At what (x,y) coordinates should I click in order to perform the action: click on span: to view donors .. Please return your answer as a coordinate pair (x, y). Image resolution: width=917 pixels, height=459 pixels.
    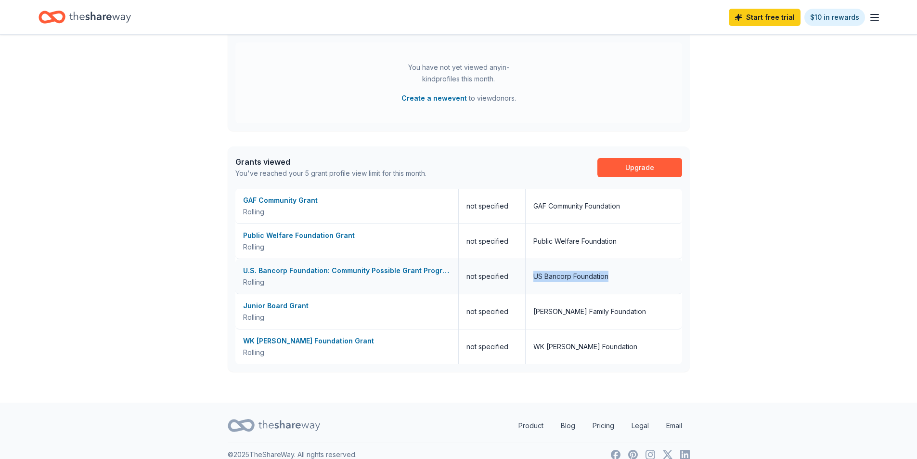
    Looking at the image, I should click on (459, 98).